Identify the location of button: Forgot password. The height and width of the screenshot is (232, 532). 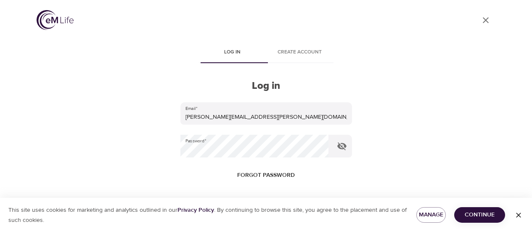
(266, 175).